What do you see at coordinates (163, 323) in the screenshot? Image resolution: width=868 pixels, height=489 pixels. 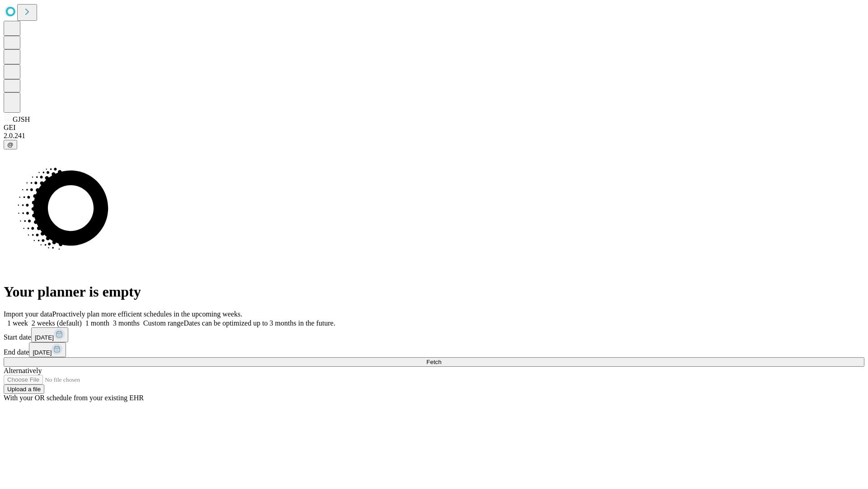 I see `span: Custom range` at bounding box center [163, 323].